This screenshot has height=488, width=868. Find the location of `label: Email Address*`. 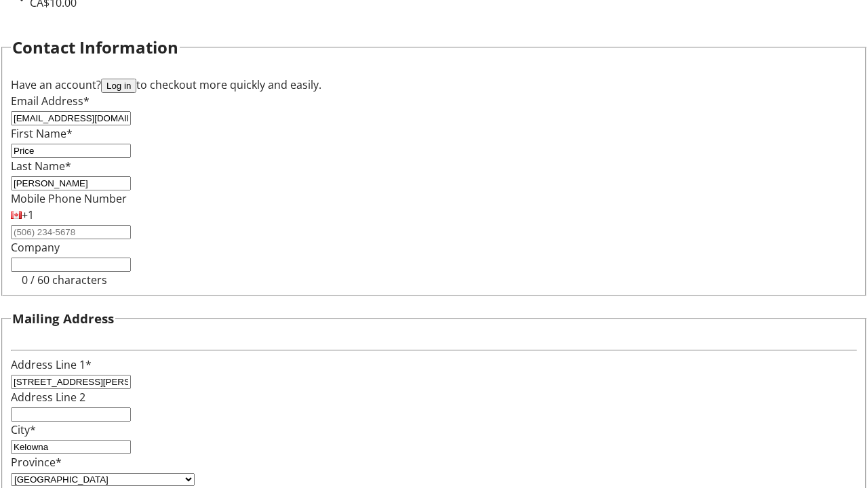

label: Email Address* is located at coordinates (50, 101).